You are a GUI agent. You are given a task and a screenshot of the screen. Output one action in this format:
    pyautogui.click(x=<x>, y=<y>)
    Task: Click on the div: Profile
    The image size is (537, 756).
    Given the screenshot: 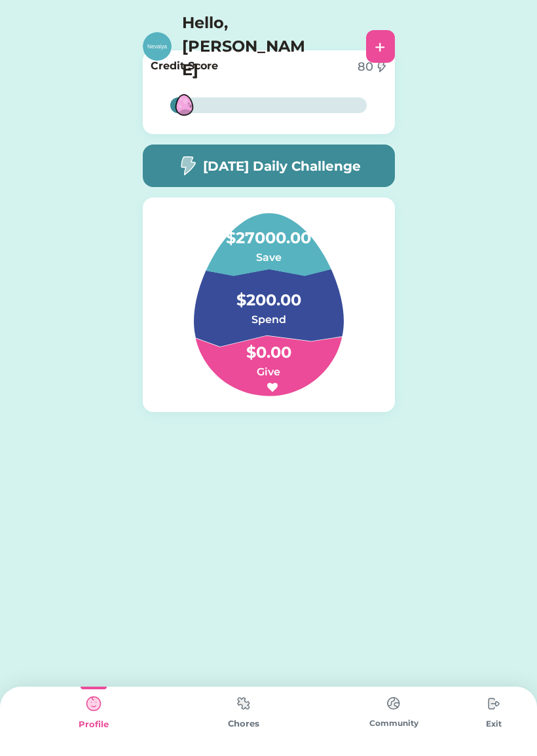 What is the action you would take?
    pyautogui.click(x=93, y=724)
    